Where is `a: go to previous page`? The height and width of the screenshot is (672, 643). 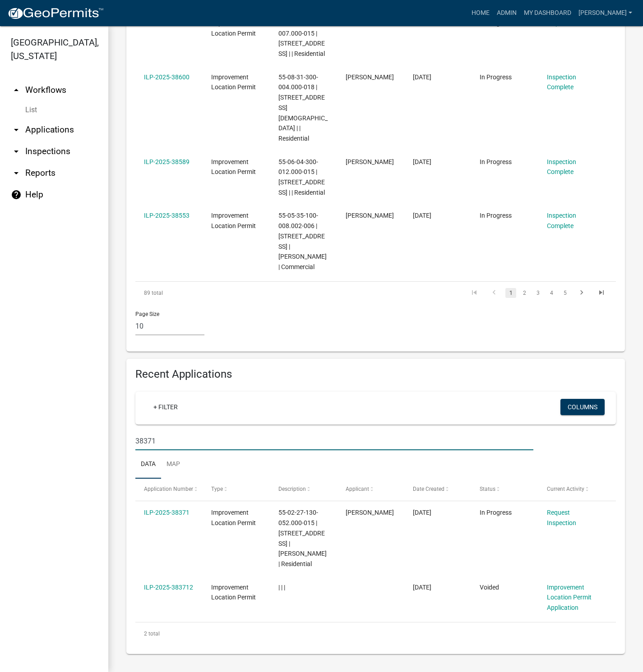 a: go to previous page is located at coordinates (494, 293).